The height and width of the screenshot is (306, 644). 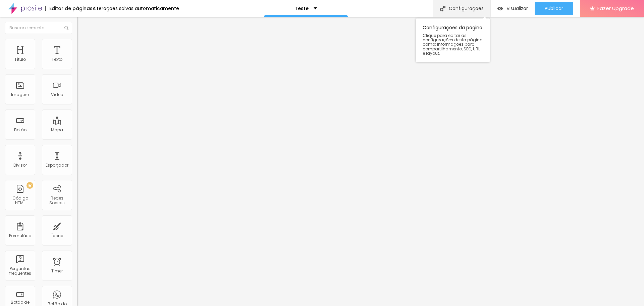 What do you see at coordinates (56, 200) in the screenshot?
I see `div: Redes Sociais` at bounding box center [56, 200].